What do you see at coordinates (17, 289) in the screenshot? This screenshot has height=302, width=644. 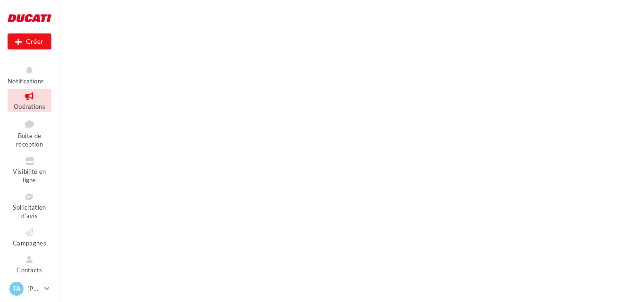 I see `span: TA` at bounding box center [17, 289].